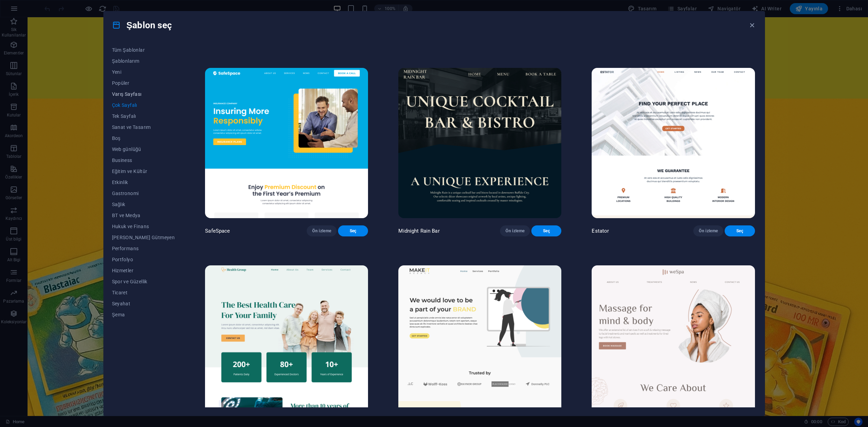 Image resolution: width=868 pixels, height=427 pixels. What do you see at coordinates (601, 231) in the screenshot?
I see `p: Estator` at bounding box center [601, 231].